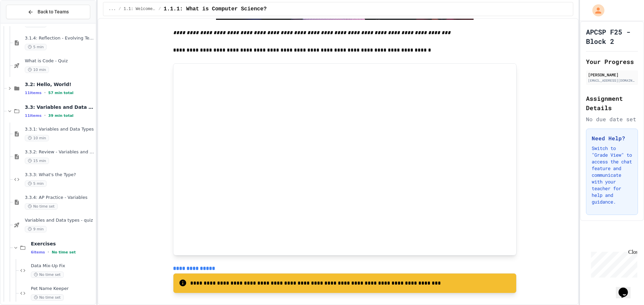 The height and width of the screenshot is (305, 644). What do you see at coordinates (611, 175) in the screenshot?
I see `p: Switch to "Grade View" to access the chat feature and communicate with your teacher for help and ...` at bounding box center [611, 175].